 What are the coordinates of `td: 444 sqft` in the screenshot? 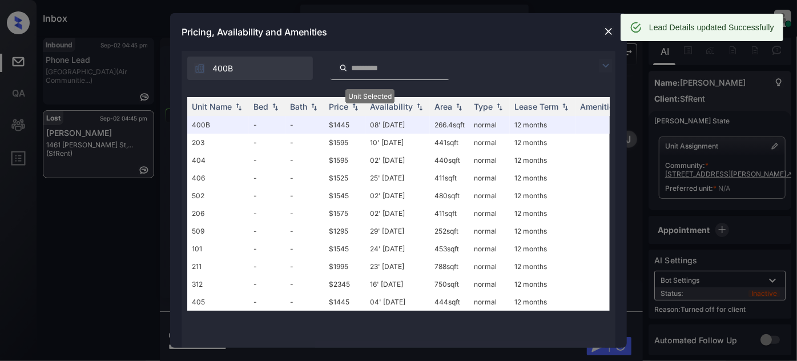 It's located at (449, 301).